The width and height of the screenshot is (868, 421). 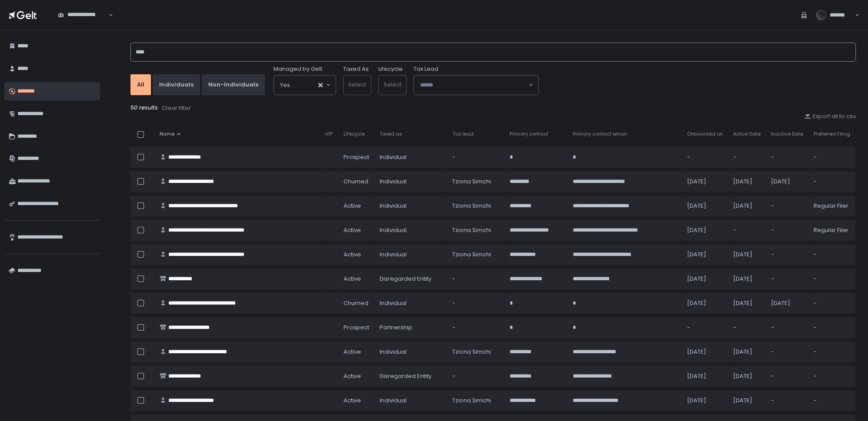 What do you see at coordinates (600, 134) in the screenshot?
I see `span: Primary contact email` at bounding box center [600, 134].